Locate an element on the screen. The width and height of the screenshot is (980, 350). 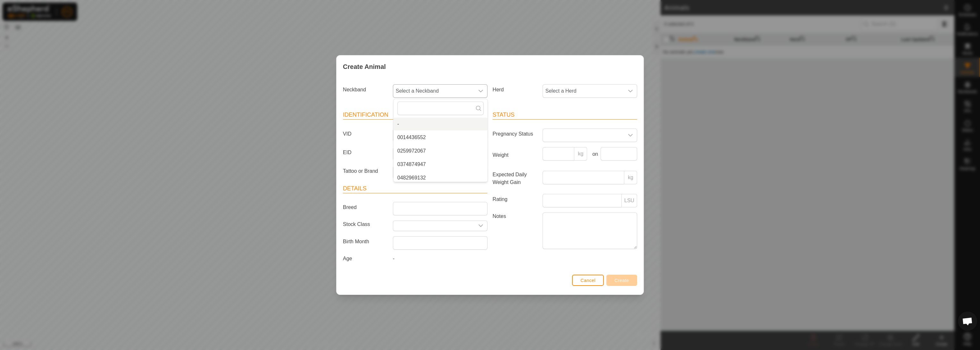
li: 0482969132 is located at coordinates (440, 178).